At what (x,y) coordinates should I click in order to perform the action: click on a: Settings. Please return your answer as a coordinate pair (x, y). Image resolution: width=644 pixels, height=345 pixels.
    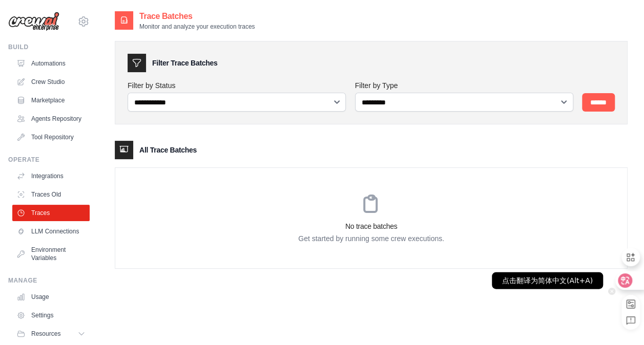
    Looking at the image, I should click on (51, 315).